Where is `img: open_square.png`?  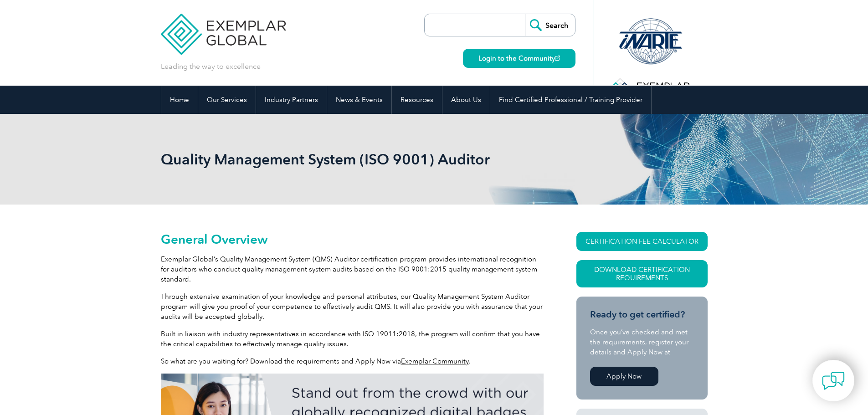
img: open_square.png is located at coordinates (558, 58).